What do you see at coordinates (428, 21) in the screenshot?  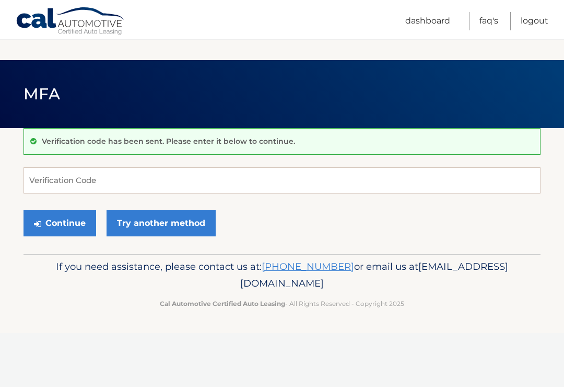 I see `a: Dashboard` at bounding box center [428, 21].